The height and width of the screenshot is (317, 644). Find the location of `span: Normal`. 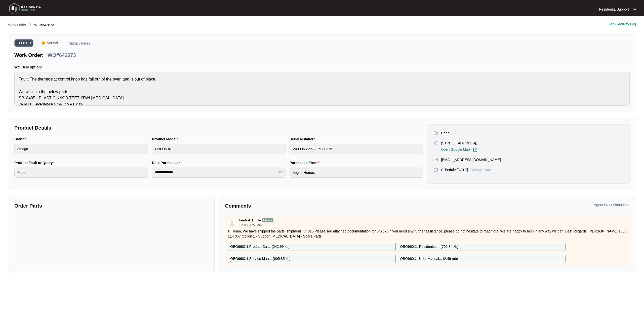

span: Normal is located at coordinates (52, 43).